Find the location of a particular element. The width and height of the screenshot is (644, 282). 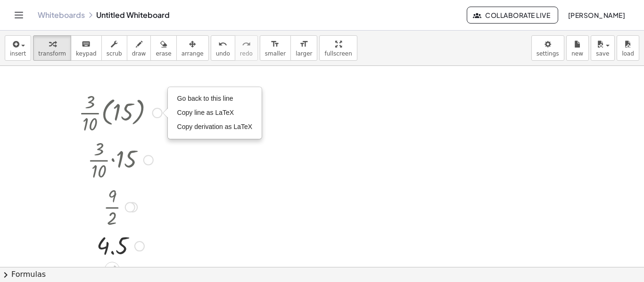

span: scrub is located at coordinates (114, 54).